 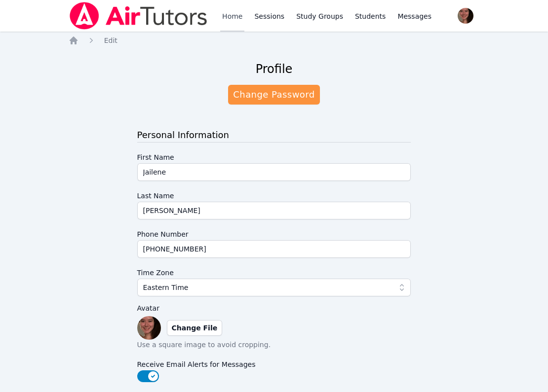 I want to click on span: Edit, so click(x=111, y=40).